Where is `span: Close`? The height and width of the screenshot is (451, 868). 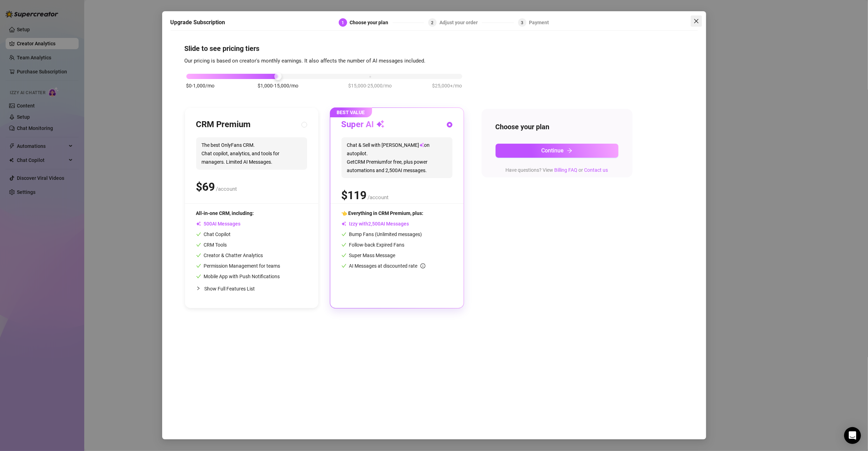
span: Close is located at coordinates (696, 21).